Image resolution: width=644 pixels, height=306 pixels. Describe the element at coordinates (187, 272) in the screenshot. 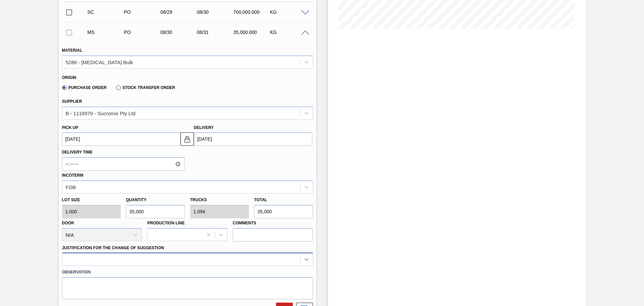

I see `label: Observation` at that location.